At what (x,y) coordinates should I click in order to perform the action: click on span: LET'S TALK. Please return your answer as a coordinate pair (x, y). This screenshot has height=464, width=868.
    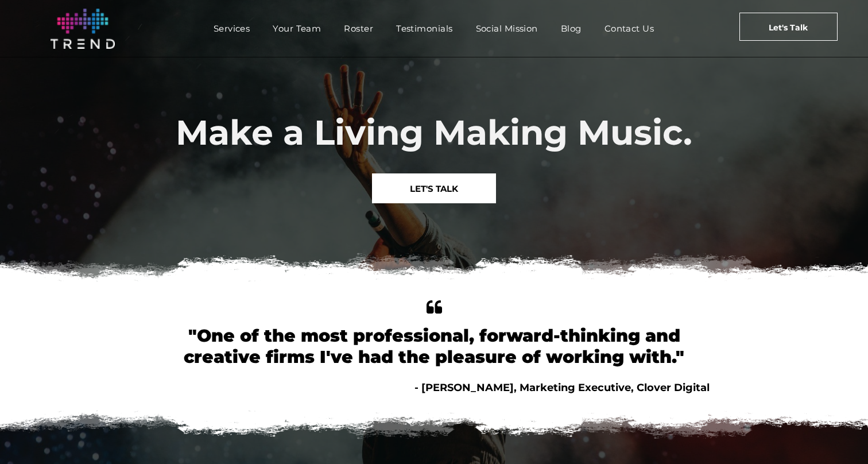
    Looking at the image, I should click on (434, 188).